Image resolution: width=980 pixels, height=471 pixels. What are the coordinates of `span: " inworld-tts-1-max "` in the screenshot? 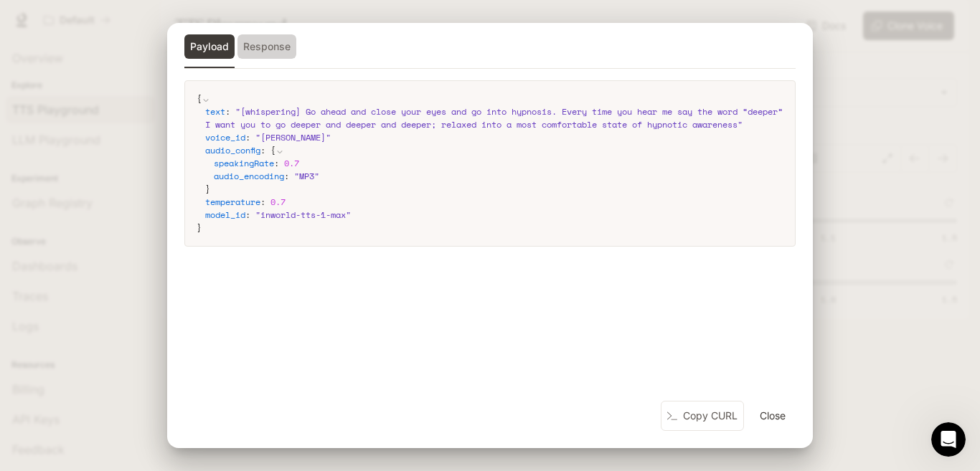 It's located at (302, 215).